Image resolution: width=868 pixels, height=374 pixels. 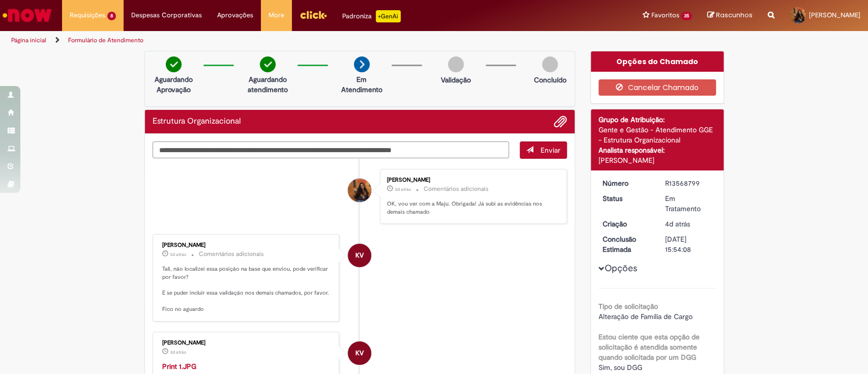 I want to click on time: 26/09/2025 16:31:28, so click(x=178, y=254).